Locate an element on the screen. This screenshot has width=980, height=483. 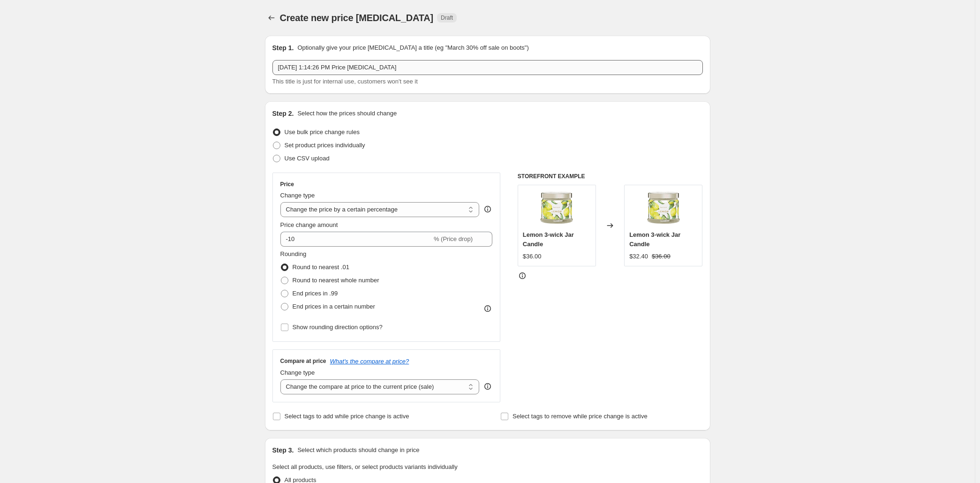
span: Show rounding direction options? is located at coordinates (338, 327).